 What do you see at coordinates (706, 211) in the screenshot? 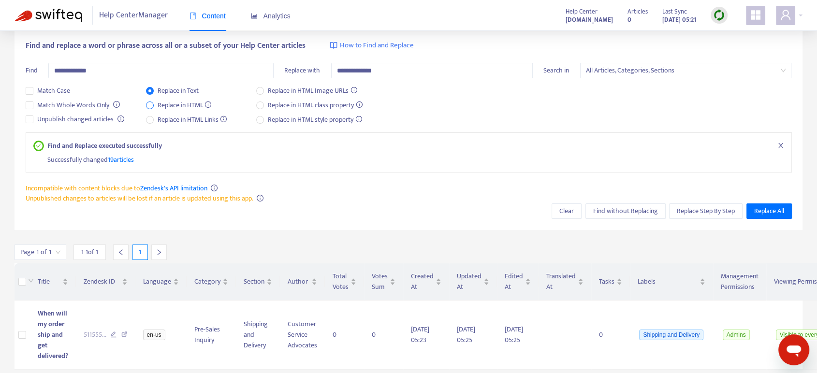
I see `span: Replace Step By Step` at bounding box center [706, 211].